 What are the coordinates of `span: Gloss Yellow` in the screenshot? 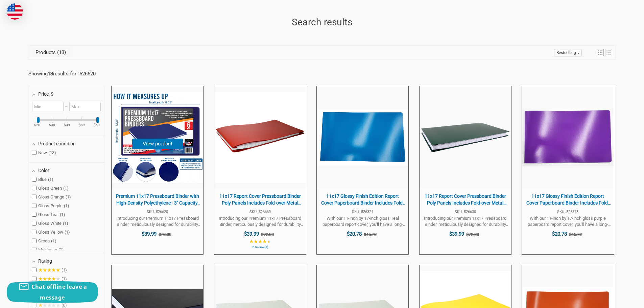 It's located at (51, 232).